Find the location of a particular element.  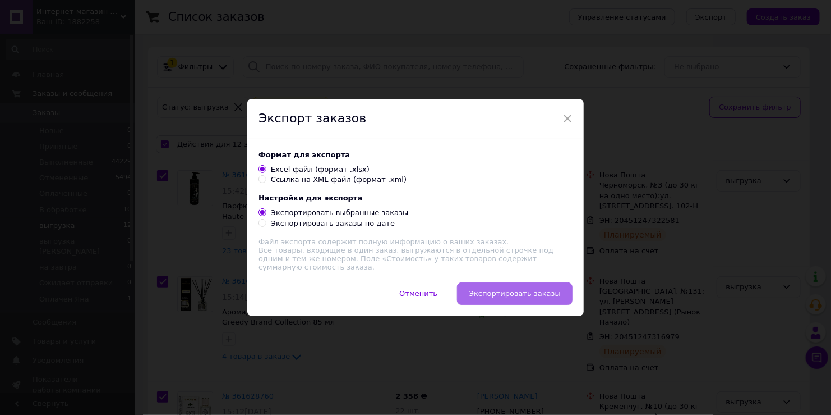

span: Отменить is located at coordinates (419, 293).